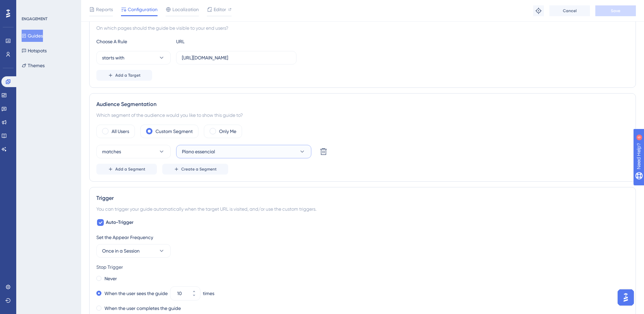 The width and height of the screenshot is (644, 314). Describe the element at coordinates (199, 152) in the screenshot. I see `span: Plano essencial` at that location.